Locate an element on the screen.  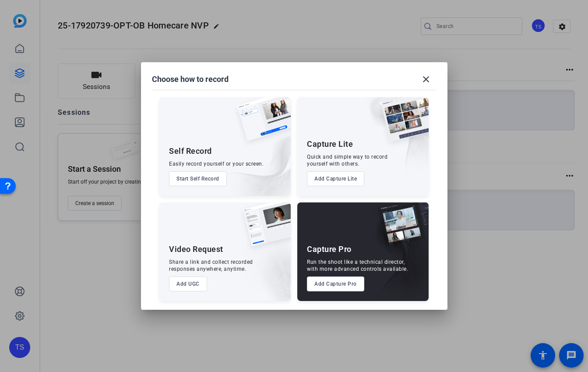
div: Capture Lite is located at coordinates (330, 144).